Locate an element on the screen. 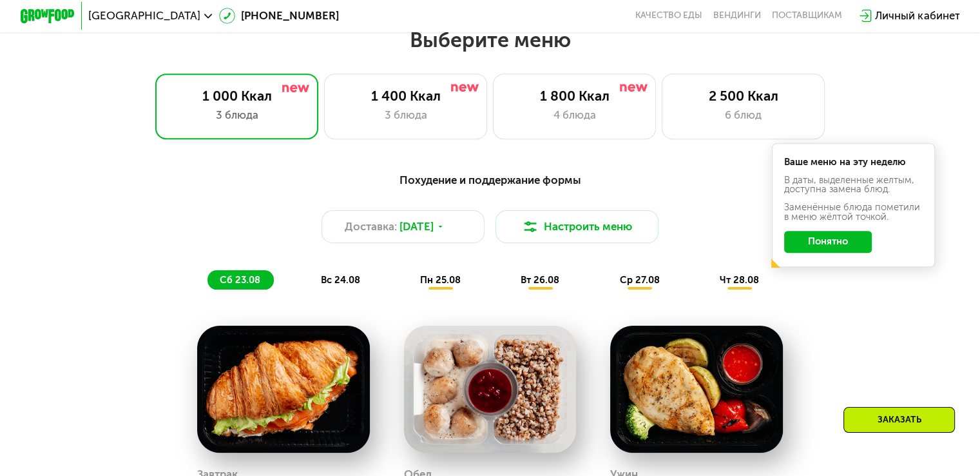  span: ср 27.08 is located at coordinates (639, 280).